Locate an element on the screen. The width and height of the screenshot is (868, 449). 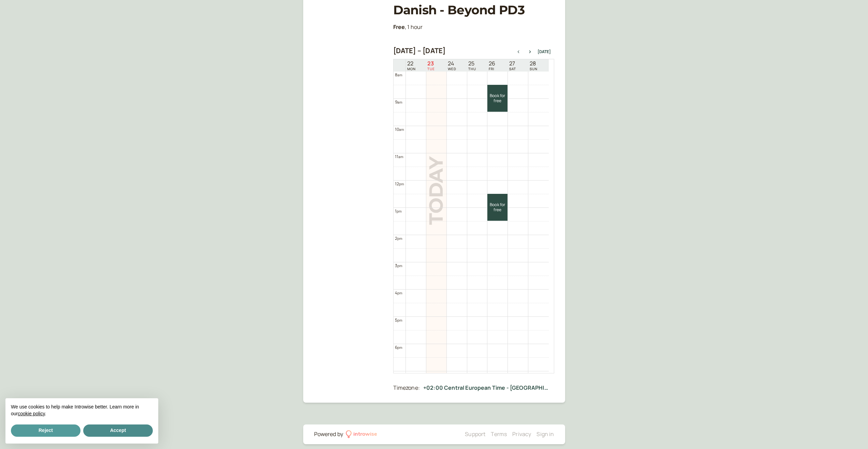
span: 28 is located at coordinates (534, 64).